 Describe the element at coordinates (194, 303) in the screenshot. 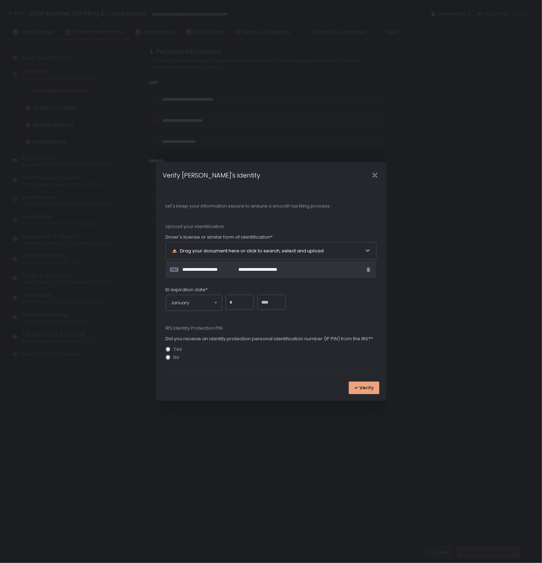

I see `div: Search for option` at that location.